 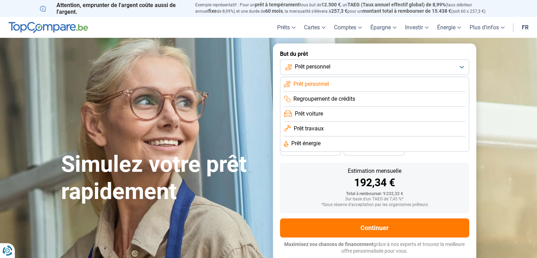 I want to click on a: Plus d'infos, so click(x=487, y=27).